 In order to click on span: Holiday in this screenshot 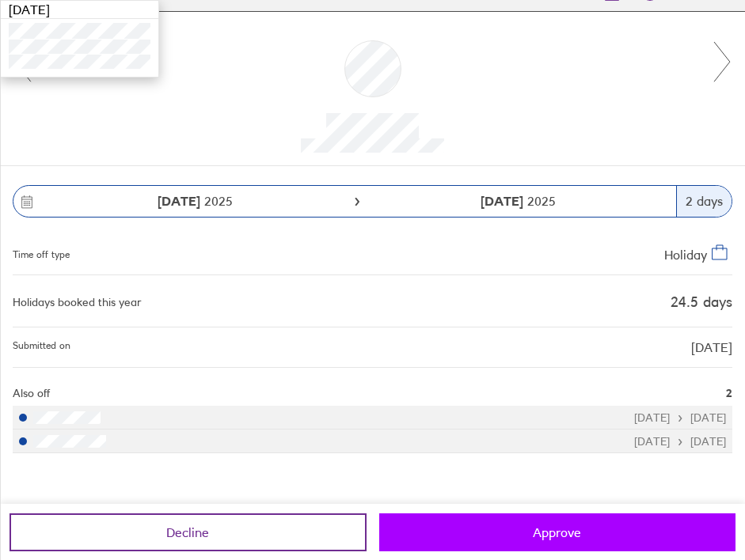, I will do `click(685, 255)`.